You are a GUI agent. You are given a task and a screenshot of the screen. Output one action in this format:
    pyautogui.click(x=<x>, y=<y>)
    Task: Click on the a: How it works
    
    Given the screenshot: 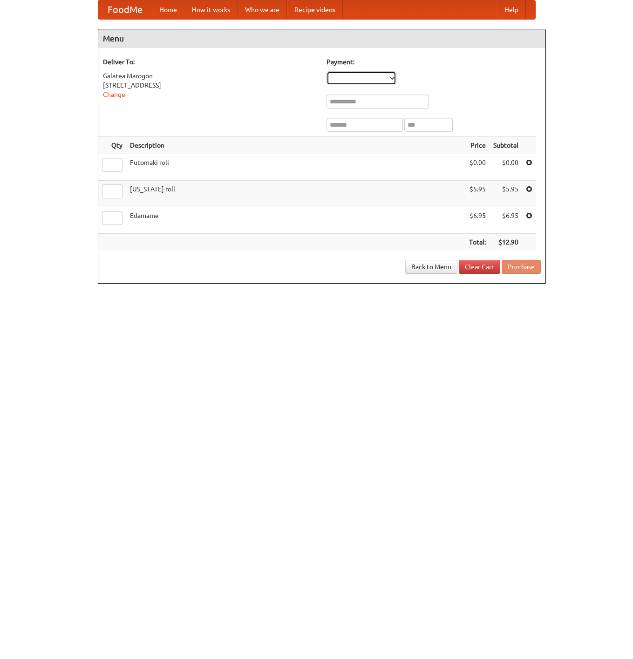 What is the action you would take?
    pyautogui.click(x=211, y=10)
    